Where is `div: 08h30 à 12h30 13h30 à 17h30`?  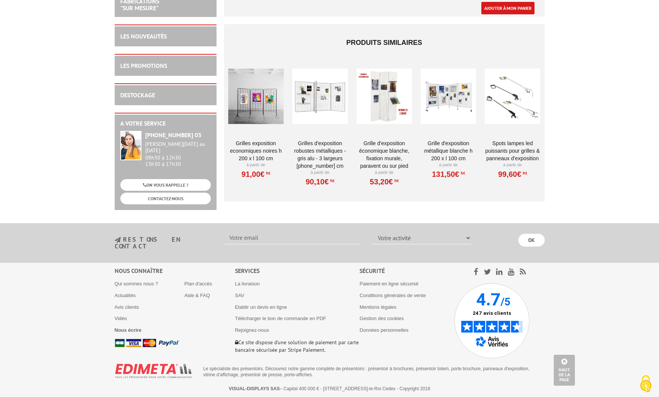
div: 08h30 à 12h30 13h30 à 17h30 is located at coordinates (178, 154).